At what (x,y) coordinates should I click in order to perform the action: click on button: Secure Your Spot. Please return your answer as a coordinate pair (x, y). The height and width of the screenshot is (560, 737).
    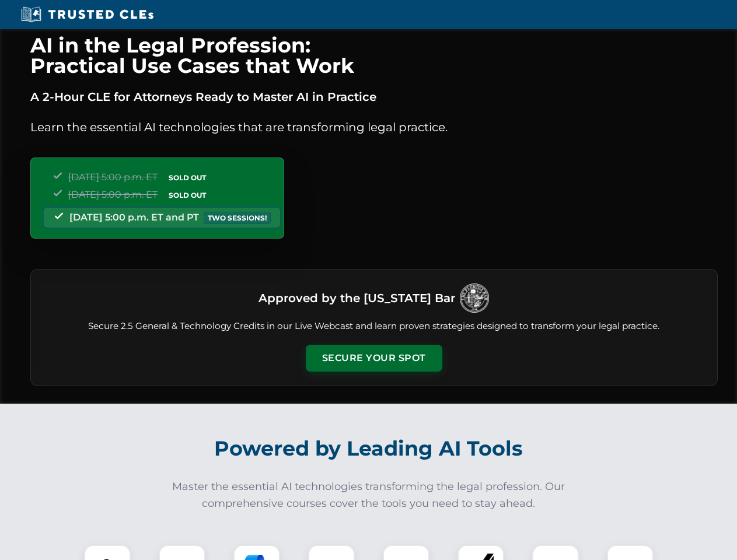
    Looking at the image, I should click on (374, 358).